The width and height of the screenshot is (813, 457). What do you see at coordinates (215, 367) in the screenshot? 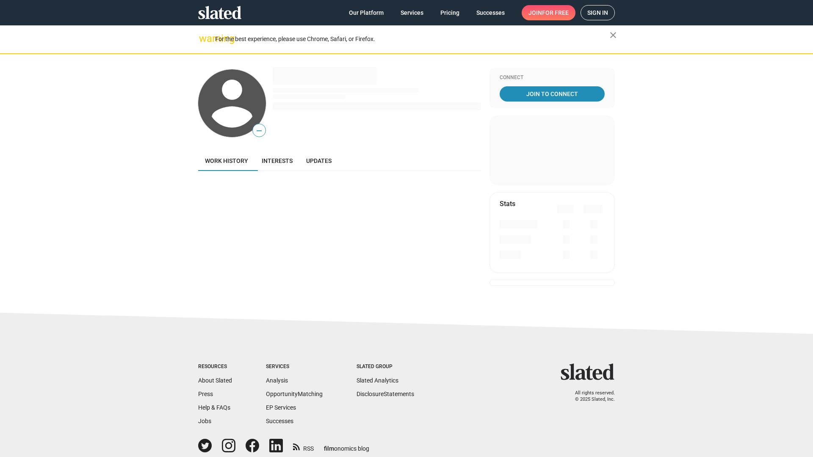
I see `div: Resources` at bounding box center [215, 367].